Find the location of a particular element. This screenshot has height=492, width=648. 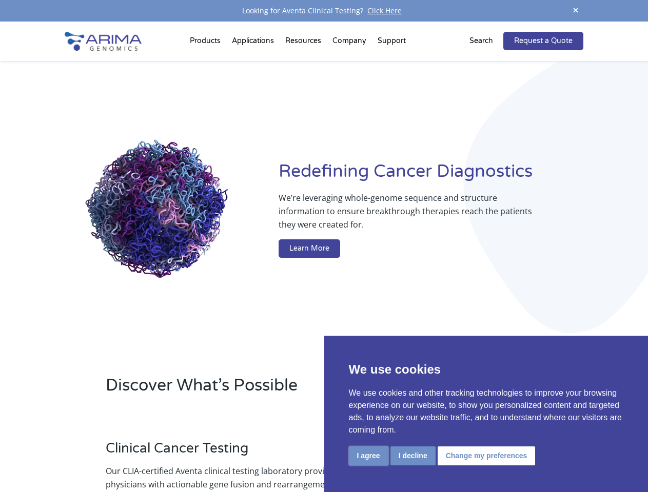

h3: Clinical Cancer Testing is located at coordinates (235, 452).